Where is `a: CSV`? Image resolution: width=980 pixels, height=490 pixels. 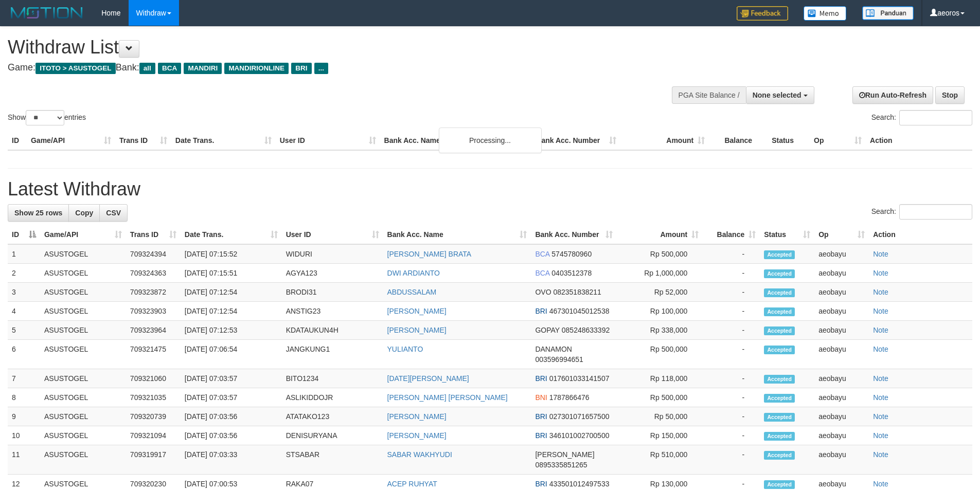 a: CSV is located at coordinates (113, 213).